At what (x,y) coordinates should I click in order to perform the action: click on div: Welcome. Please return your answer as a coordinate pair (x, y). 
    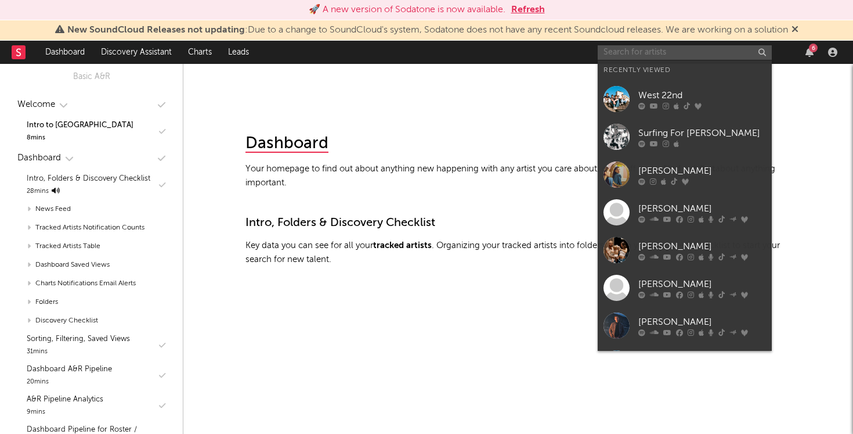
    Looking at the image, I should click on (36, 104).